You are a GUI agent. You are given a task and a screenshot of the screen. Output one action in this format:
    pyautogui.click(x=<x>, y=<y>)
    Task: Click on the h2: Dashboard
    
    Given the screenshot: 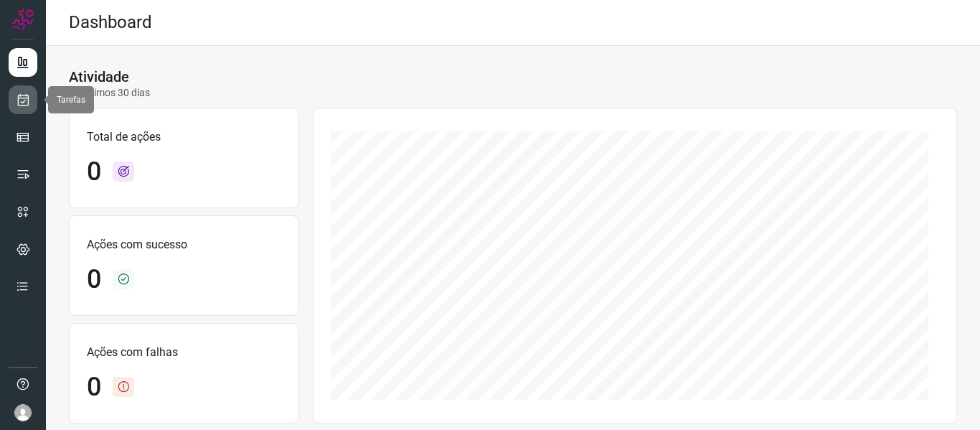 What is the action you would take?
    pyautogui.click(x=110, y=22)
    